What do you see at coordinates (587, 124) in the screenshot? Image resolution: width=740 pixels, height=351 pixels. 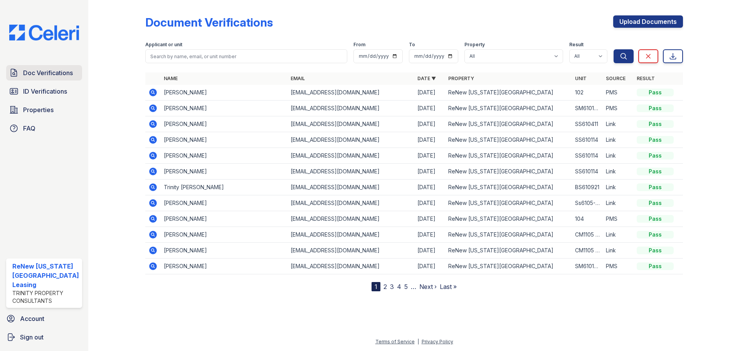 I see `td: SS610411` at bounding box center [587, 124].